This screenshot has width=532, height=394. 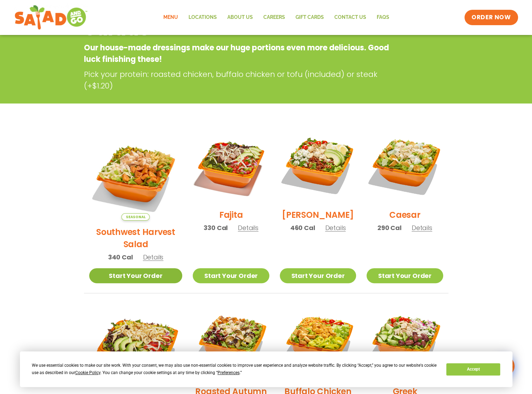 What do you see at coordinates (389, 228) in the screenshot?
I see `span: 290 Cal` at bounding box center [389, 228].